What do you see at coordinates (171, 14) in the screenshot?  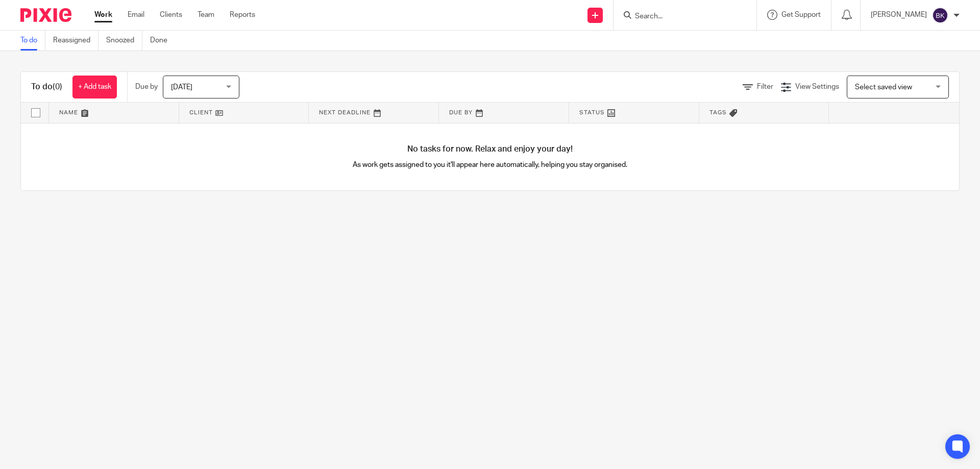 I see `a: Clients` at bounding box center [171, 14].